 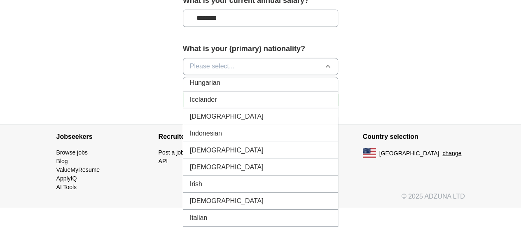 I want to click on h4: Country selection, so click(x=414, y=136).